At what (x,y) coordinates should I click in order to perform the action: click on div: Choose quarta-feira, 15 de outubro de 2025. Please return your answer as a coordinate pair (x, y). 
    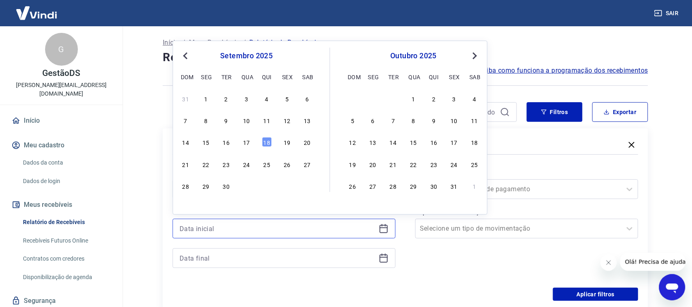
    Looking at the image, I should click on (414, 142).